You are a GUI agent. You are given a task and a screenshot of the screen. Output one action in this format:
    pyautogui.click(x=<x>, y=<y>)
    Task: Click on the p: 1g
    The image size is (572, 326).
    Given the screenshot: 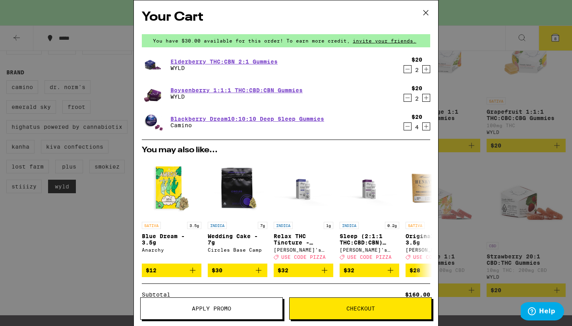 What is the action you would take?
    pyautogui.click(x=329, y=225)
    